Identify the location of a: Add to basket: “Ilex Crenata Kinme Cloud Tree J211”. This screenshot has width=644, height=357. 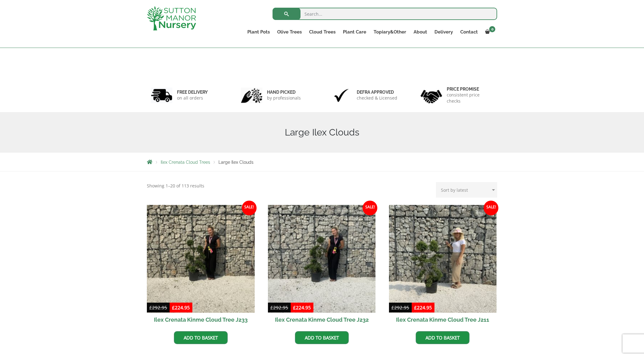
(443, 338).